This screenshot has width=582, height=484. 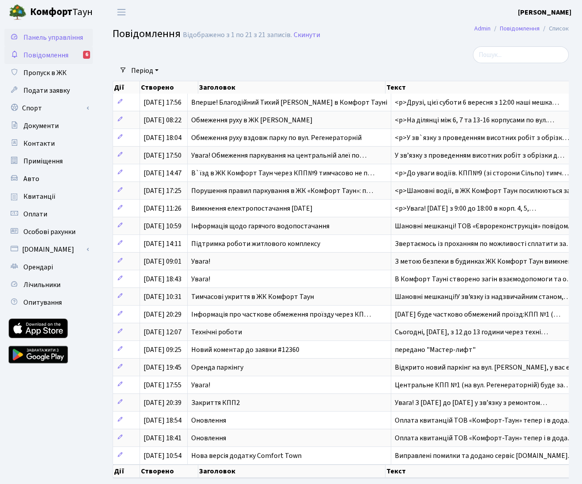 What do you see at coordinates (31, 179) in the screenshot?
I see `span: Авто` at bounding box center [31, 179].